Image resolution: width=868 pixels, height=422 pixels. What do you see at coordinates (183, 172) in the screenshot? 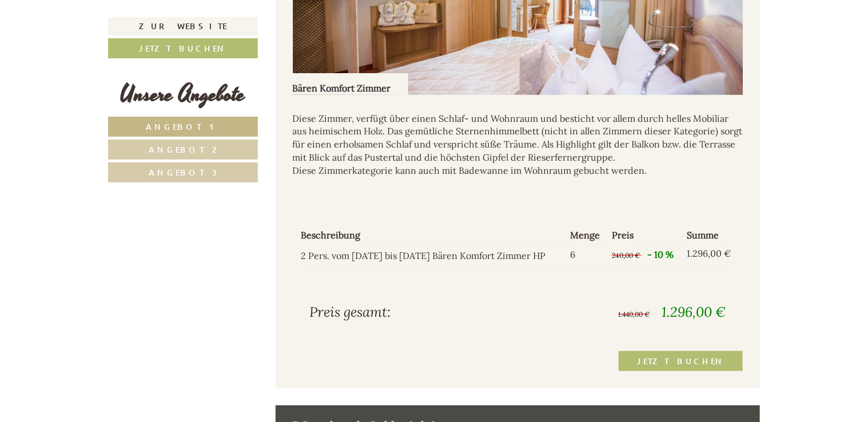
I see `span: Angebot 3` at bounding box center [183, 172].